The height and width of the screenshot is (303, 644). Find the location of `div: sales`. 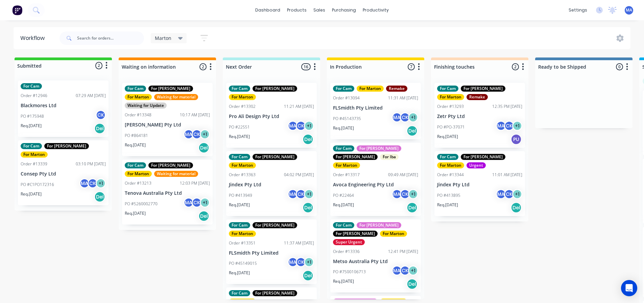

div: sales is located at coordinates (319, 10).